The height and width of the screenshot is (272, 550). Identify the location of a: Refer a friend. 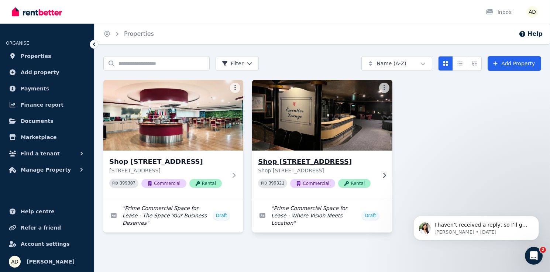
(47, 228).